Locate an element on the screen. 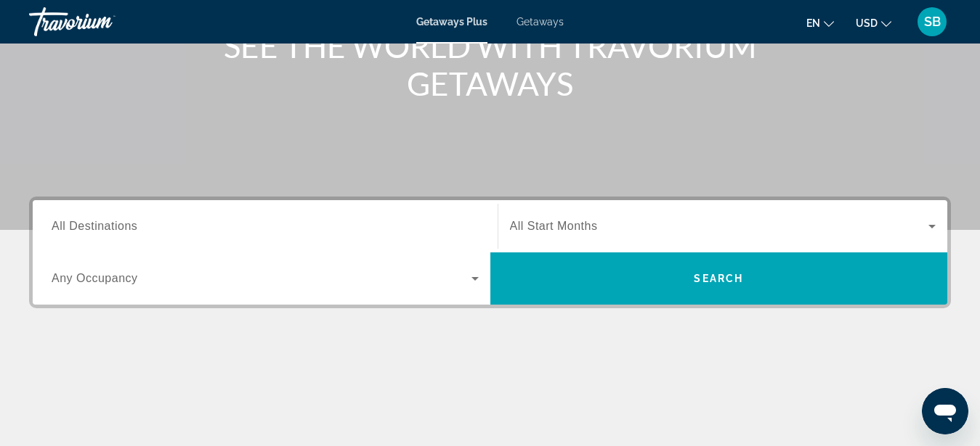 The width and height of the screenshot is (980, 446). button: Search is located at coordinates (718, 279).